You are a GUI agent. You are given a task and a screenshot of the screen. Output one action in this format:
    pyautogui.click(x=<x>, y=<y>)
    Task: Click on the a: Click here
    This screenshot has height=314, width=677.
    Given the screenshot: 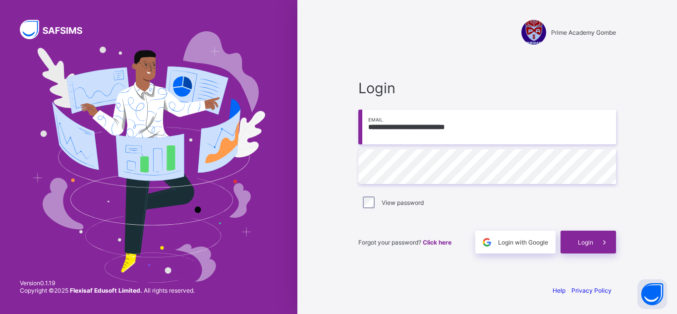 What is the action you would take?
    pyautogui.click(x=437, y=242)
    